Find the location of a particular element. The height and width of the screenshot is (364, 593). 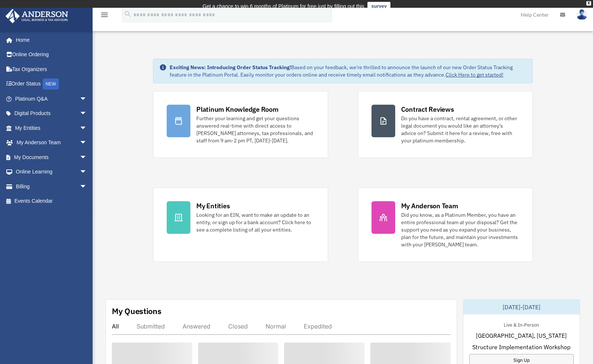

div: Live & In-Person is located at coordinates (521, 324).